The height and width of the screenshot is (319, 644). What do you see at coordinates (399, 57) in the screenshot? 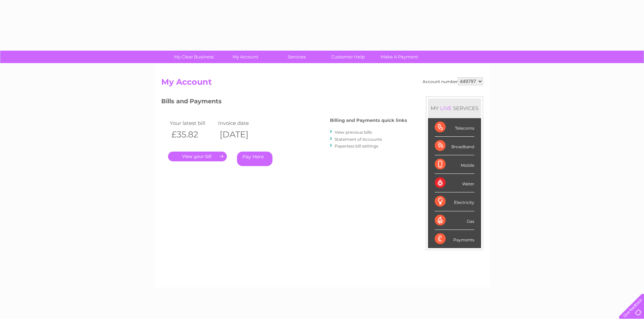
I see `a: Make A Payment` at bounding box center [399, 57].